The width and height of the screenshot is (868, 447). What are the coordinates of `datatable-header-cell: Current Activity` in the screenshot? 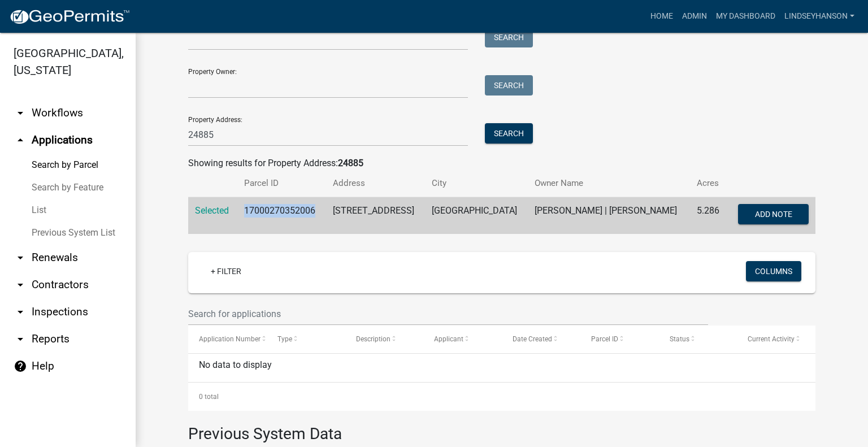 It's located at (776, 339).